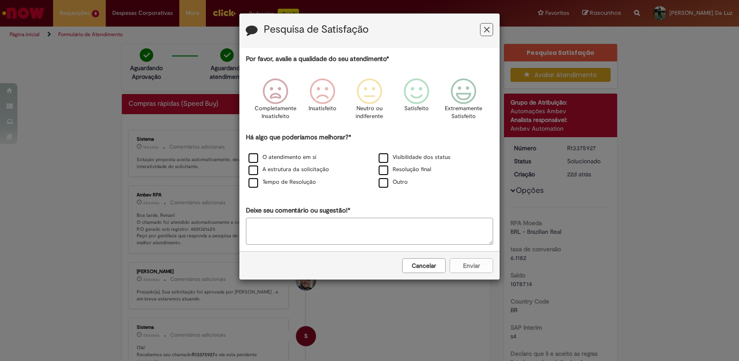  What do you see at coordinates (424, 265) in the screenshot?
I see `button: Cancelar` at bounding box center [424, 265].